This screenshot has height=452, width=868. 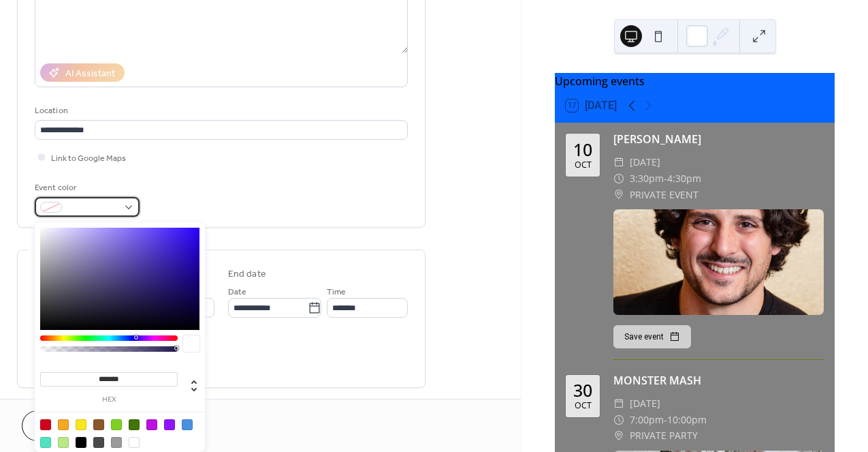 I want to click on div: Location, so click(x=220, y=110).